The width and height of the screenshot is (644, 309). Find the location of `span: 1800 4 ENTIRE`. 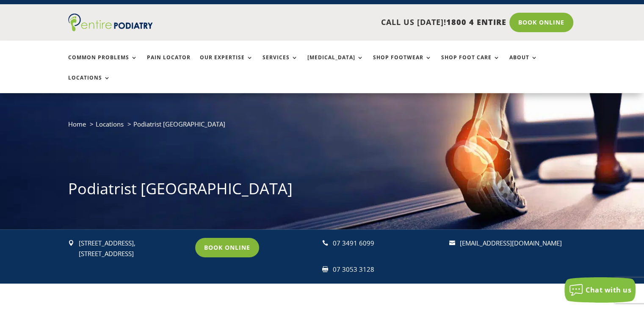

span: 1800 4 ENTIRE is located at coordinates (476, 22).